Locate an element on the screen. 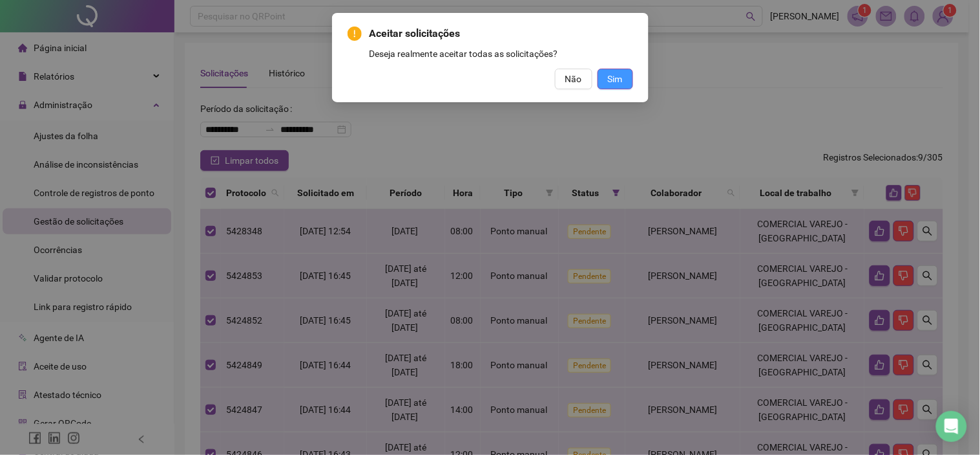 The image size is (980, 455). button: Sim is located at coordinates (615, 79).